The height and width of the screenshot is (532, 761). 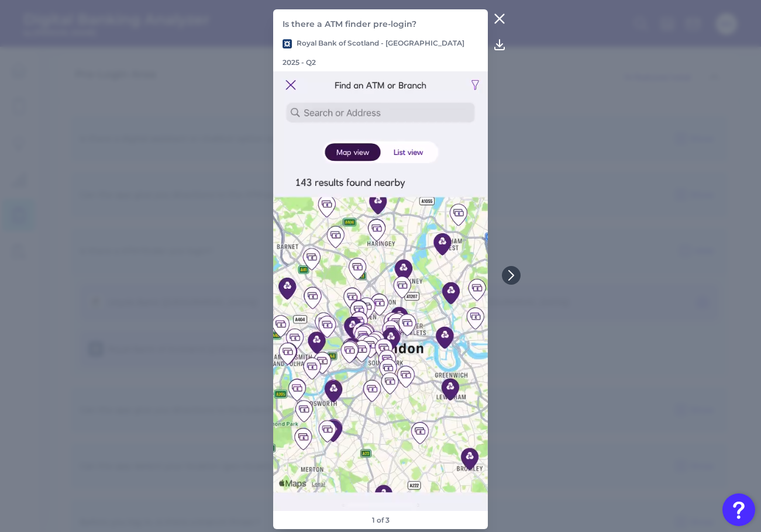 What do you see at coordinates (380, 291) in the screenshot?
I see `img: RBS-UK-Q2-25-RC-MOS-PreloginATM-001.png` at bounding box center [380, 291].